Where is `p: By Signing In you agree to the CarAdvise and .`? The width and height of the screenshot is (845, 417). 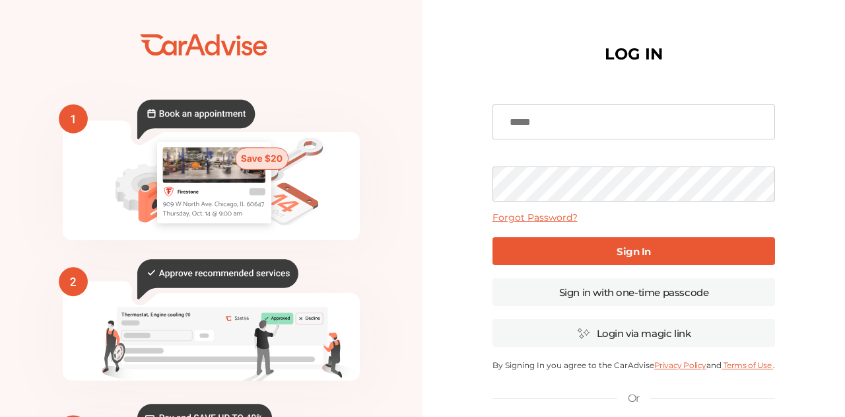 p: By Signing In you agree to the CarAdvise and . is located at coordinates (634, 365).